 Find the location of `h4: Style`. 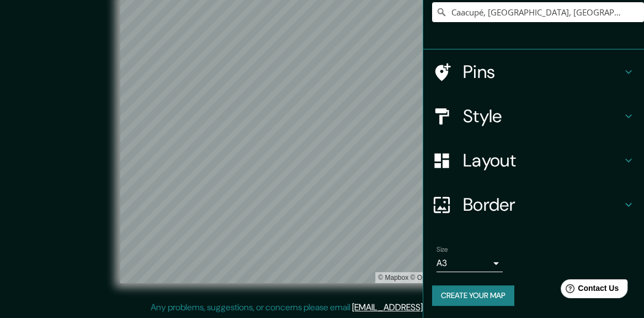

h4: Style is located at coordinates (543, 116).